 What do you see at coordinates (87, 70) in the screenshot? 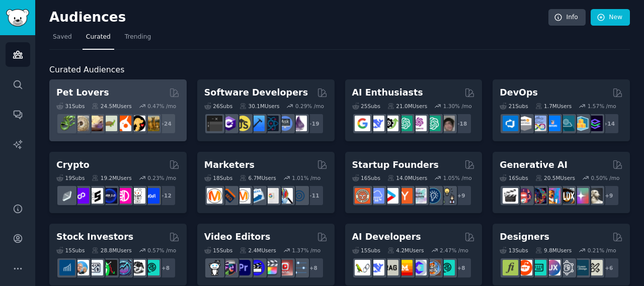
I see `span: Curated Audiences` at bounding box center [87, 70].